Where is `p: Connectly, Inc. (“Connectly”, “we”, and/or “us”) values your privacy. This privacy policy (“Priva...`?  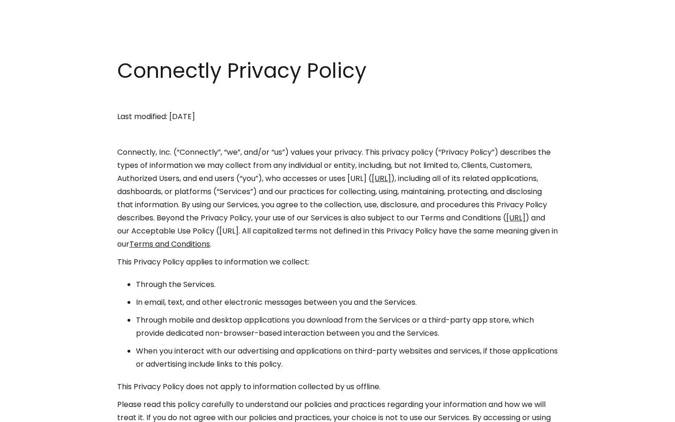 p: Connectly, Inc. (“Connectly”, “we”, and/or “us”) values your privacy. This privacy policy (“Priva... is located at coordinates (338, 198).